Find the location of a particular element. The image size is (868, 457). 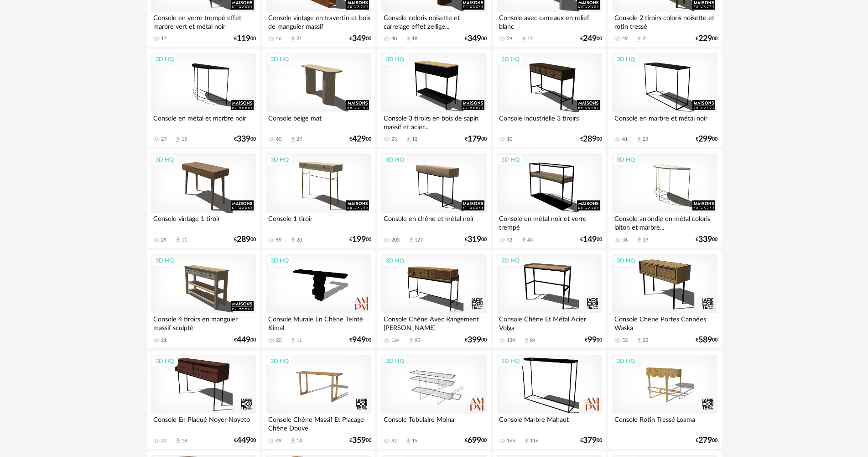

a: 3D HQ Console 3 tiroirs en bois de sapin massif et acier... 23 Download icon 12 €17900 is located at coordinates (434, 98).